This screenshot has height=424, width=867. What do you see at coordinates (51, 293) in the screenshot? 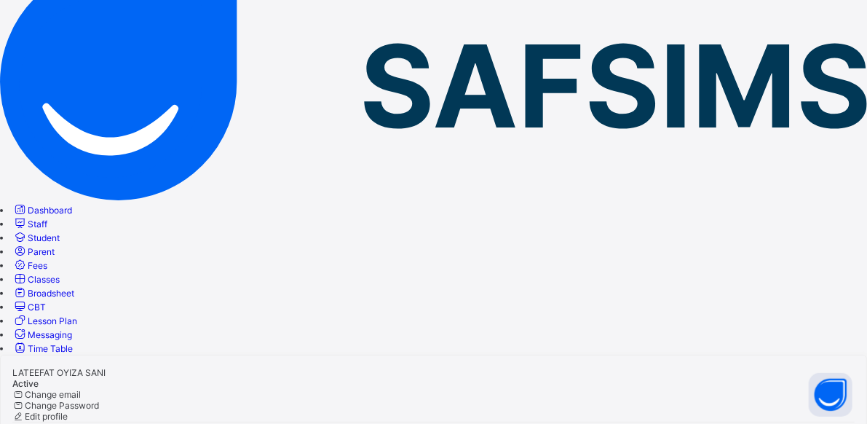
I see `span: Broadsheet` at bounding box center [51, 293].